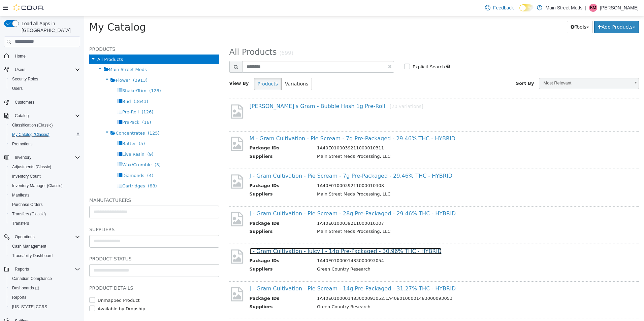  Describe the element at coordinates (21, 116) in the screenshot. I see `button: Catalog` at that location.